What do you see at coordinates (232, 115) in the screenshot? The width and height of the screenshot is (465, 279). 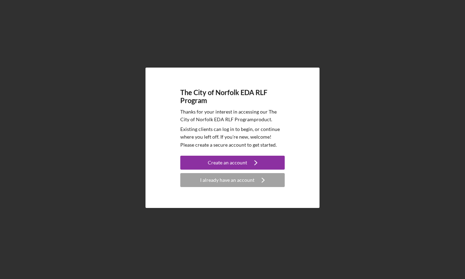 I see `p: Thanks for your interest in accessing our The City of Norfolk EDA RLF Program product.` at bounding box center [232, 115].